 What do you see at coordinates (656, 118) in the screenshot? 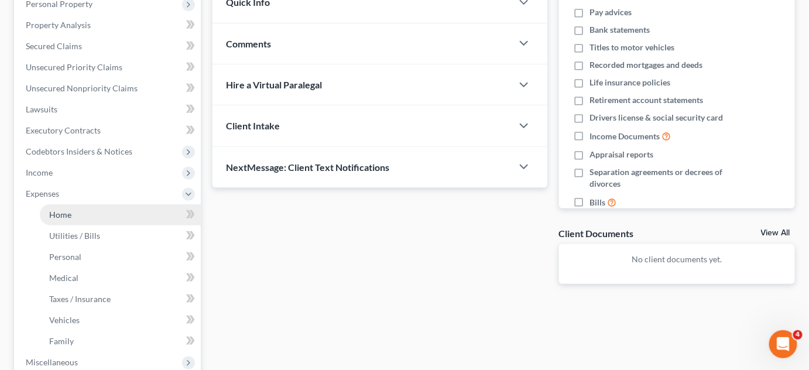
I see `span: Drivers license & social security card` at bounding box center [656, 118].